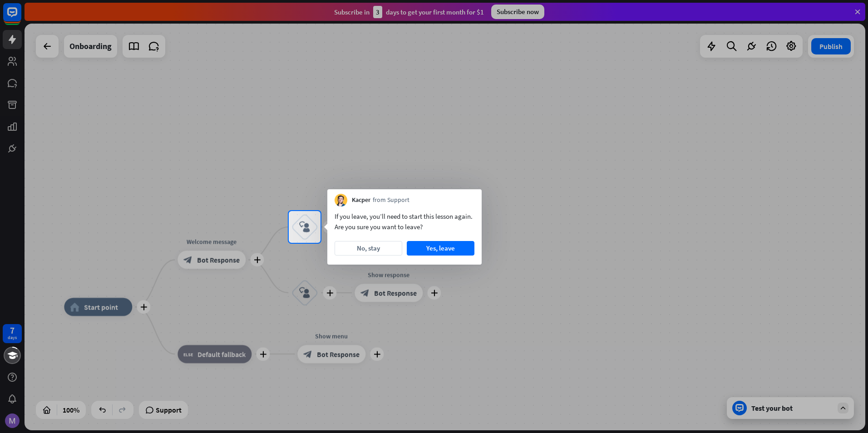  Describe the element at coordinates (361, 200) in the screenshot. I see `span: Kacper` at that location.